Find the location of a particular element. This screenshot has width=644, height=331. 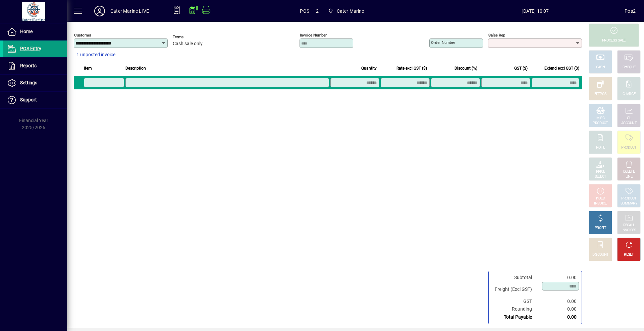

span: 1 unposted invoice is located at coordinates (96, 54).